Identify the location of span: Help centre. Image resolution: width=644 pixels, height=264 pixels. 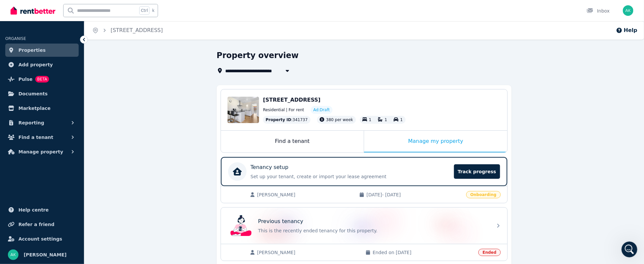
(34, 210).